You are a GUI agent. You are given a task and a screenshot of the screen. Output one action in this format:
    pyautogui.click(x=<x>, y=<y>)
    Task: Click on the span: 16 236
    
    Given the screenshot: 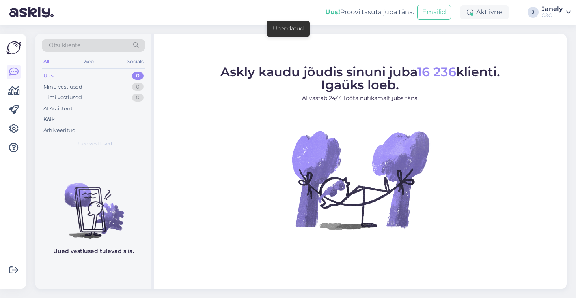 What is the action you would take?
    pyautogui.click(x=437, y=71)
    